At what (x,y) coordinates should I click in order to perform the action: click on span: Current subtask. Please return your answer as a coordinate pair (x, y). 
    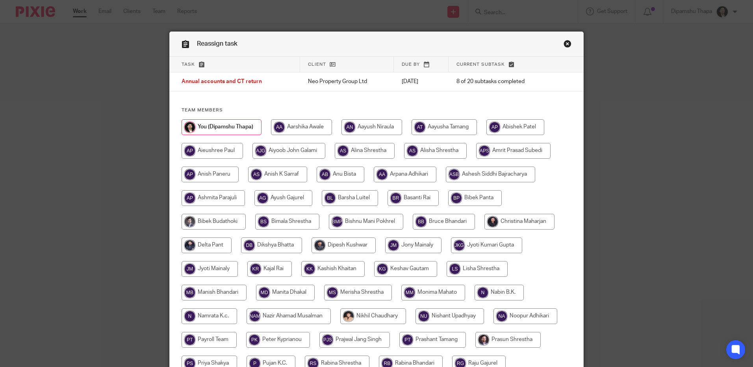
    Looking at the image, I should click on (481, 64).